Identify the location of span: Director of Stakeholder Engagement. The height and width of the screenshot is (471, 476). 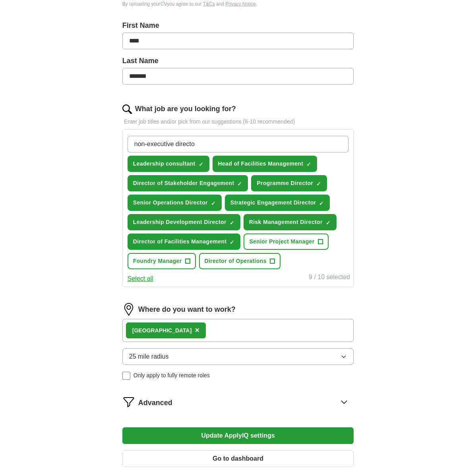
(183, 183).